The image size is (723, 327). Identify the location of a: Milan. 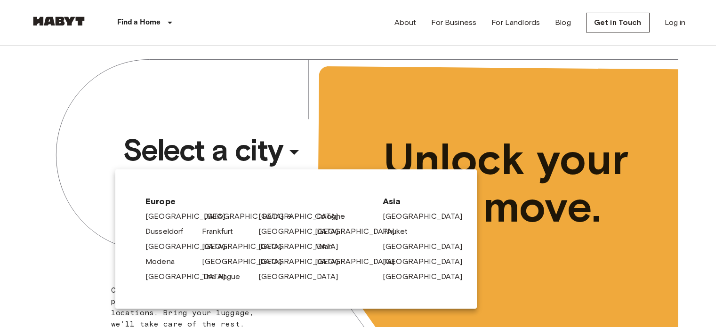
(328, 247).